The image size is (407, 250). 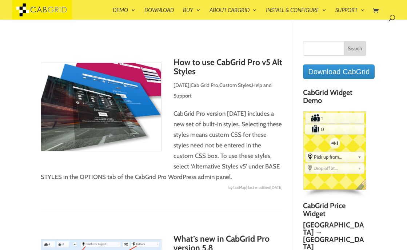 I want to click on a: Download CabGrid, so click(x=339, y=72).